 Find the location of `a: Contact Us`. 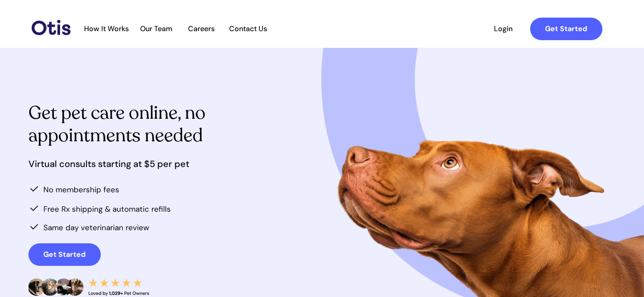

a: Contact Us is located at coordinates (248, 29).